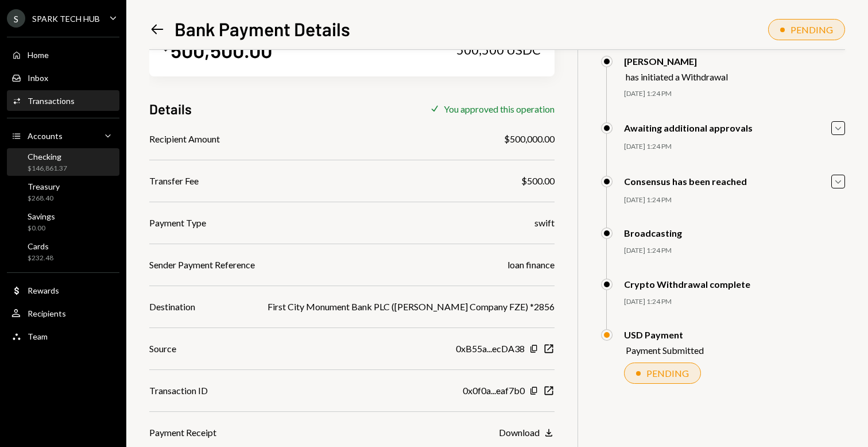 This screenshot has height=447, width=868. I want to click on div: Rewards, so click(43, 290).